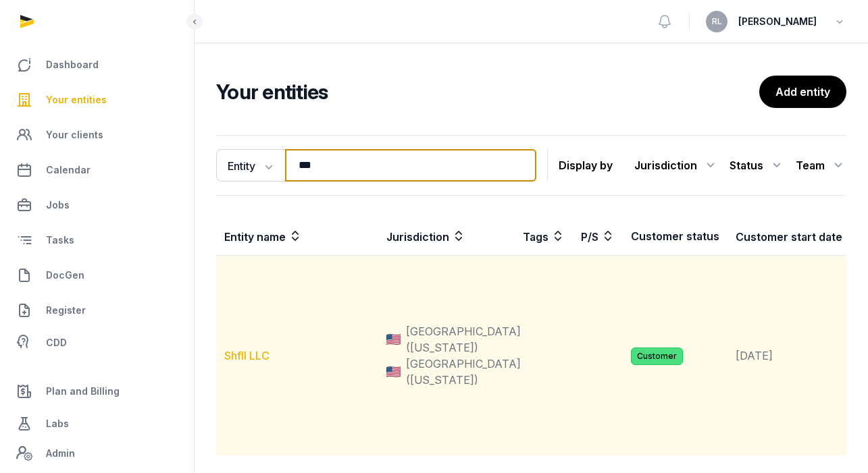 The image size is (868, 473). I want to click on a: Your clients, so click(96, 135).